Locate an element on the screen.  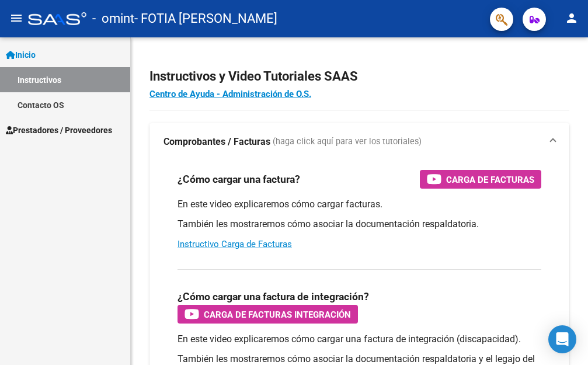
a: Centro de Ayuda - Administración de O.S. is located at coordinates (230, 94).